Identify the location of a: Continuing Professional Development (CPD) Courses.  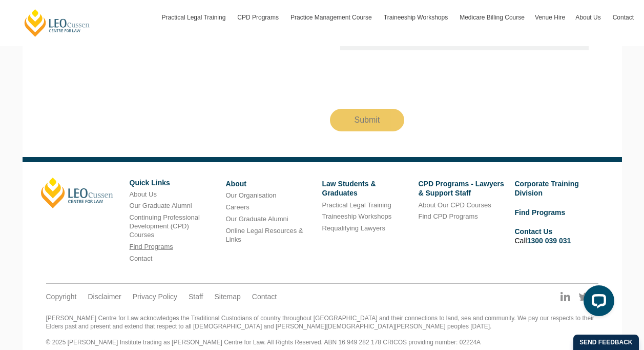
(164, 226).